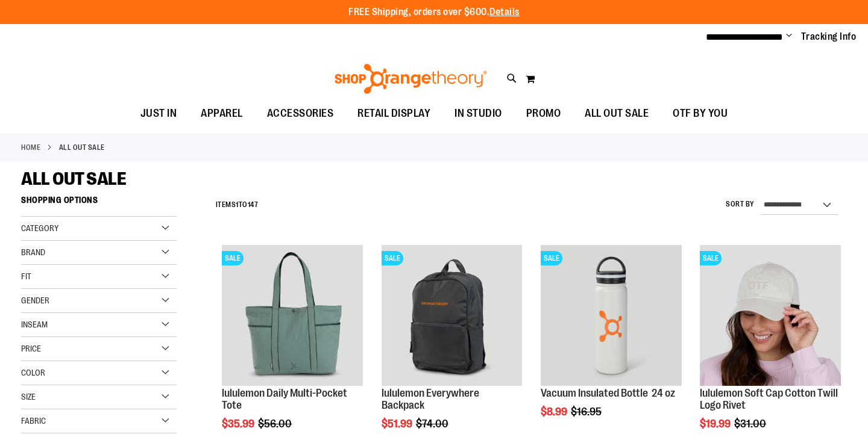  I want to click on a: Tracking Info, so click(829, 37).